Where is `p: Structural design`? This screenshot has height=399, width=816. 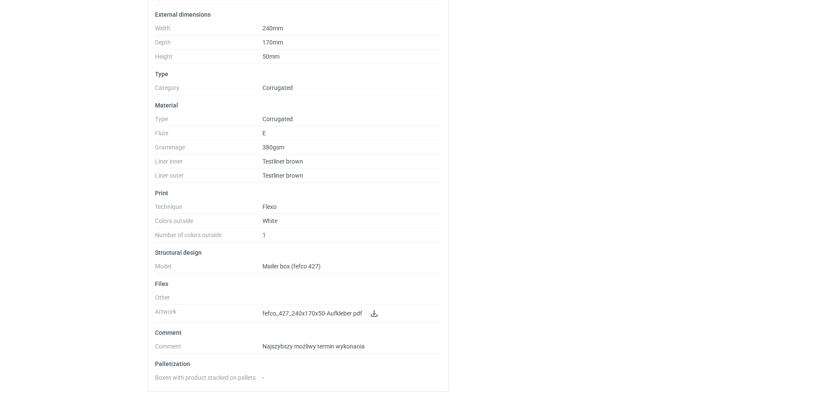
p: Structural design is located at coordinates (298, 253).